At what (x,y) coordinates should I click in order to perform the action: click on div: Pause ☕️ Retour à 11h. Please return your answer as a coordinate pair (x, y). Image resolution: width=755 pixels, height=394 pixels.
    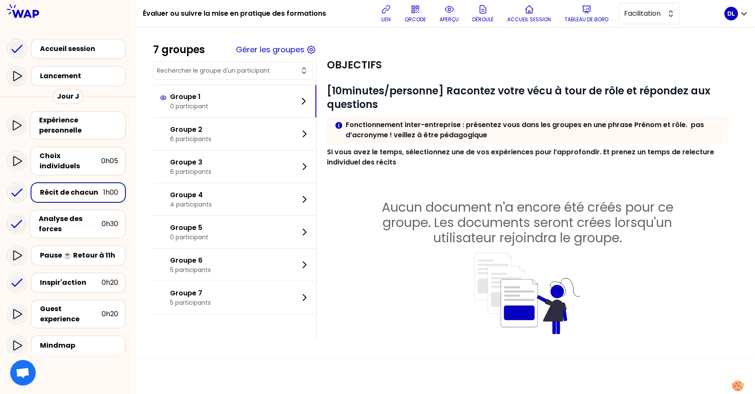
    Looking at the image, I should click on (79, 256).